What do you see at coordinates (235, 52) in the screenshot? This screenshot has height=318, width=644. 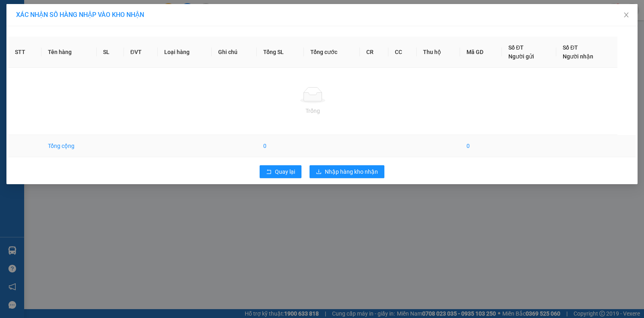 I see `th: Ghi chú` at bounding box center [235, 52].